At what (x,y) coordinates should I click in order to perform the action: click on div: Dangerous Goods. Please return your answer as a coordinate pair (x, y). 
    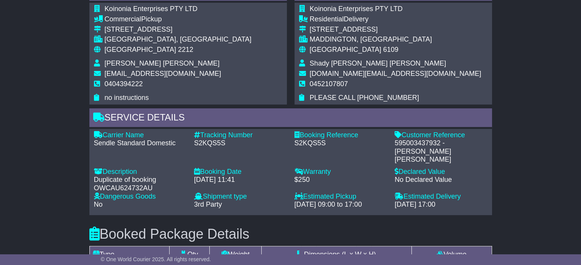
    Looking at the image, I should click on (140, 197).